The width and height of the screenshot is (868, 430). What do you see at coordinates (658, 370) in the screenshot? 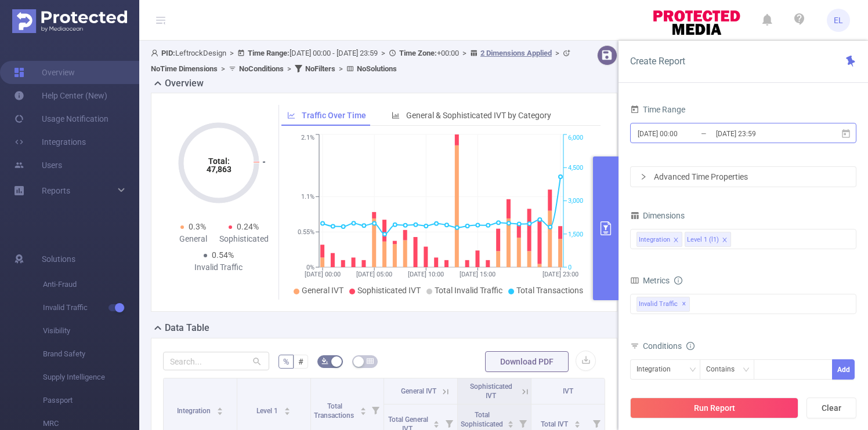
I see `div: Integration` at bounding box center [658, 370].